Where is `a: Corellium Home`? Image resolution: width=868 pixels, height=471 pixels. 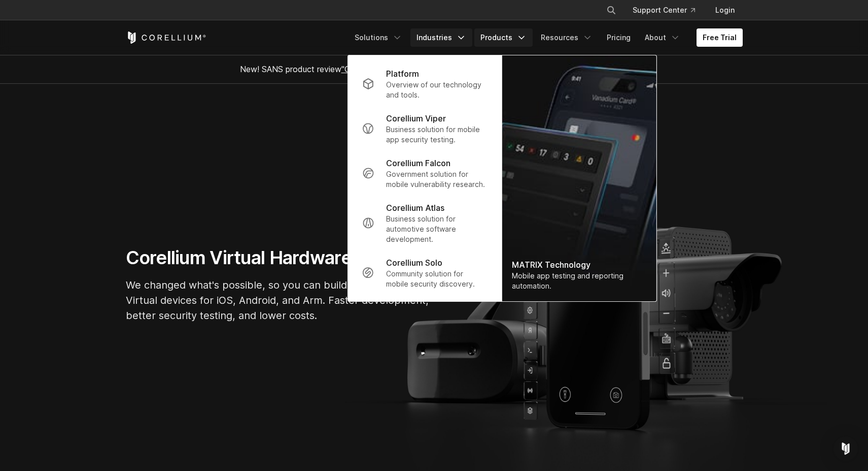
a: Corellium Home is located at coordinates (166, 38).